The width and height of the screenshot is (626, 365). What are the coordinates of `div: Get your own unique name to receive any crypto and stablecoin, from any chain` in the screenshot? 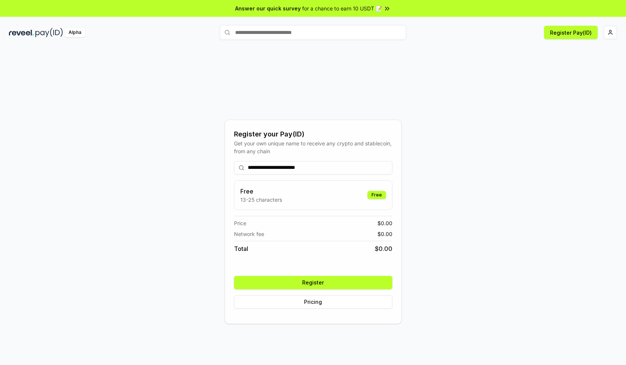 It's located at (313, 147).